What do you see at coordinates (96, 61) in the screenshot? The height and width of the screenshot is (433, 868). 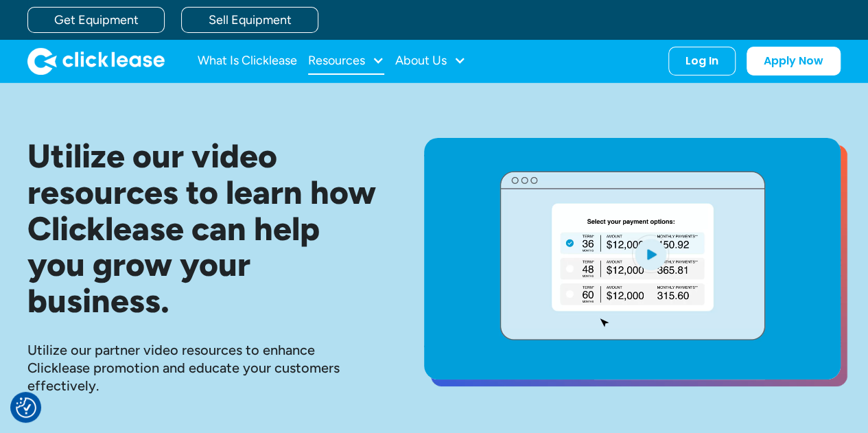 I see `img: Clicklease logo` at bounding box center [96, 61].